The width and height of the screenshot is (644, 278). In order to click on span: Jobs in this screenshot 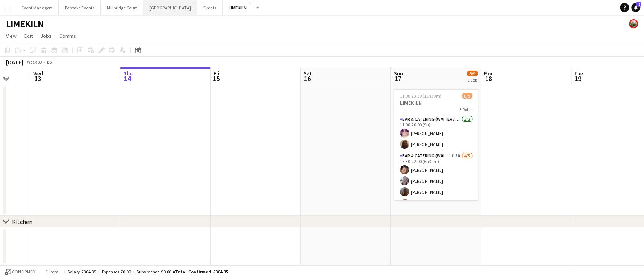, I will do `click(46, 36)`.